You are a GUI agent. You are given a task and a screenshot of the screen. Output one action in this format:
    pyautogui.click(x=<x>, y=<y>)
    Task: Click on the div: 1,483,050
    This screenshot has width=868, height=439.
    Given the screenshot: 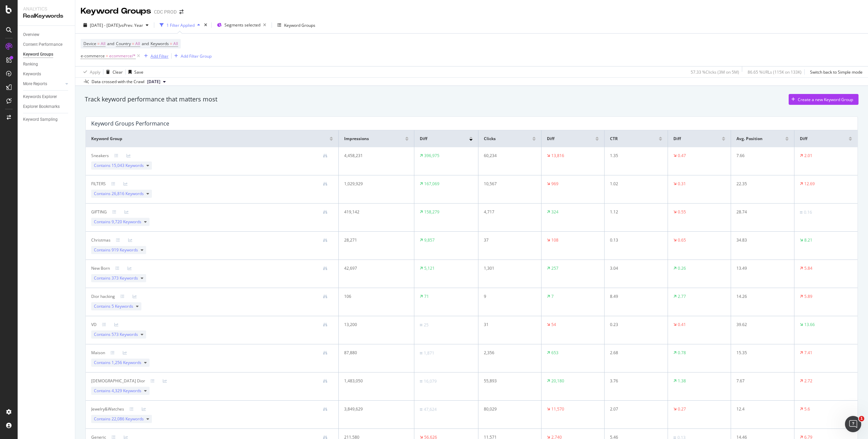 What is the action you would take?
    pyautogui.click(x=373, y=381)
    